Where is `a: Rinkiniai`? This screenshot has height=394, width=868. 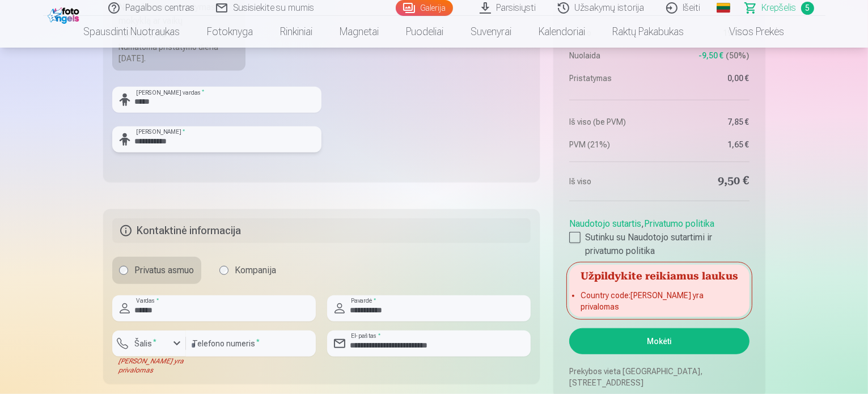 a: Rinkiniai is located at coordinates (297, 32).